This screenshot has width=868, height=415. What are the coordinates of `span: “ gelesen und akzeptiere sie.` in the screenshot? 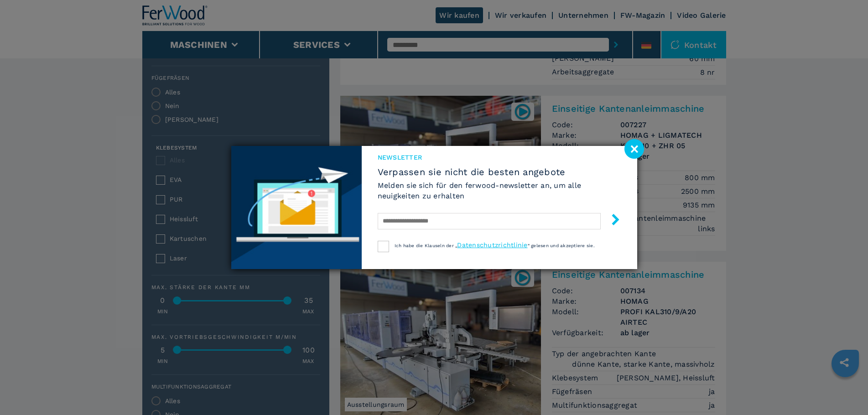 It's located at (561, 246).